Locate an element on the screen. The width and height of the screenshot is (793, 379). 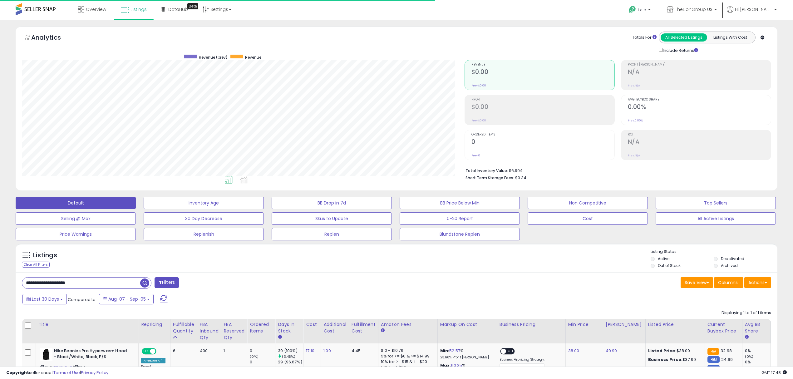
h5: Analytics is located at coordinates (52, 38).